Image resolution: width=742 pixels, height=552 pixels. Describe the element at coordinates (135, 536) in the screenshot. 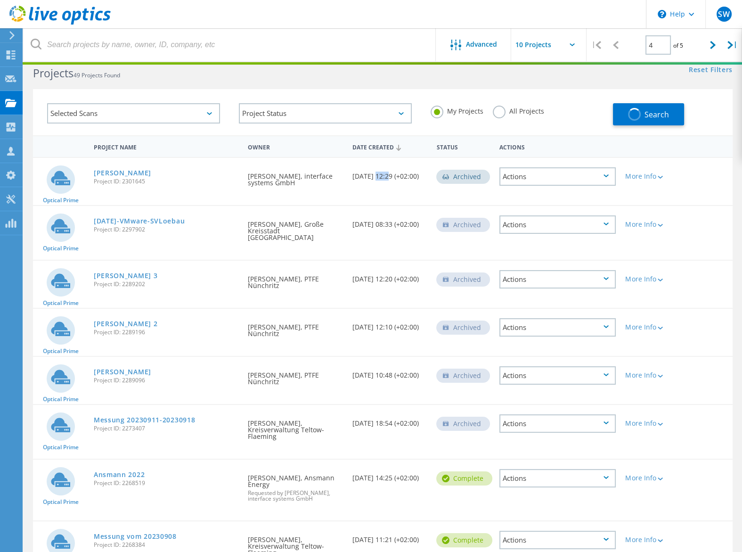

I see `a: Messung vom 20230908` at that location.